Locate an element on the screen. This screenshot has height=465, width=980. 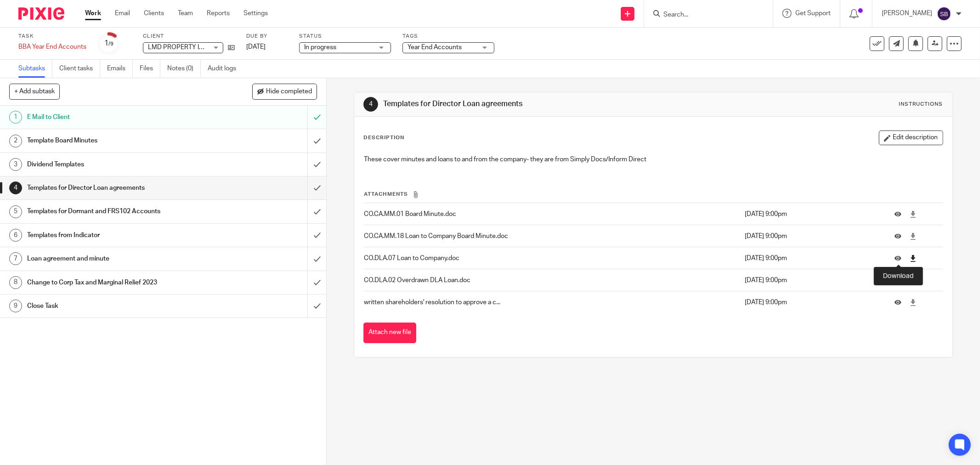
span: Get Support is located at coordinates (812, 13).